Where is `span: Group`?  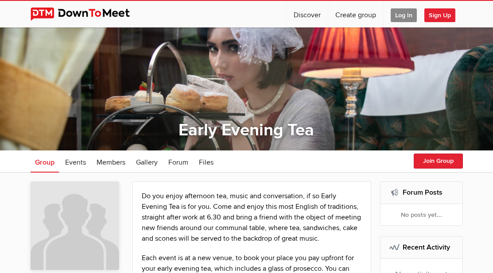 span: Group is located at coordinates (45, 162).